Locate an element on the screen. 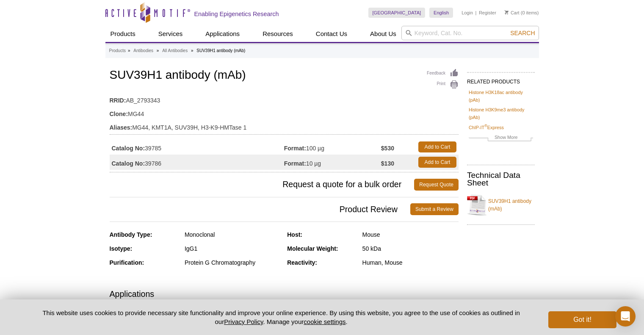  td: 39786 is located at coordinates (197, 162).